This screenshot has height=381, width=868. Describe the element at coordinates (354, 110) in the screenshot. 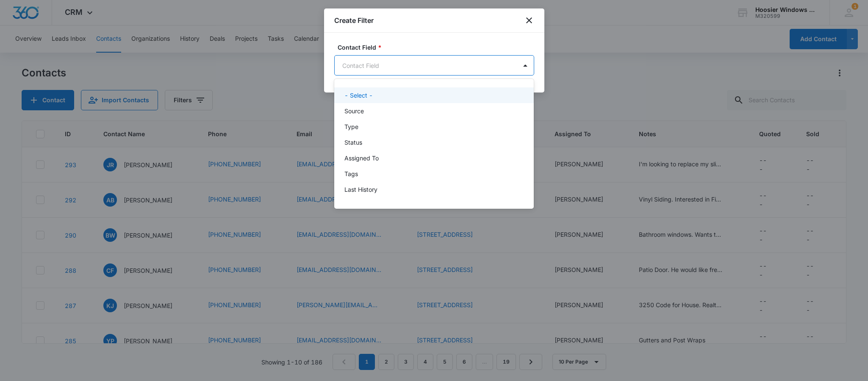

I see `p: Source` at that location.